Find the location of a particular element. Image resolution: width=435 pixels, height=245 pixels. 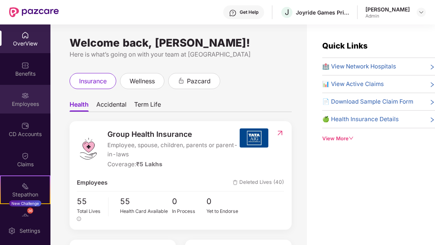

div: animation is located at coordinates (181, 81).